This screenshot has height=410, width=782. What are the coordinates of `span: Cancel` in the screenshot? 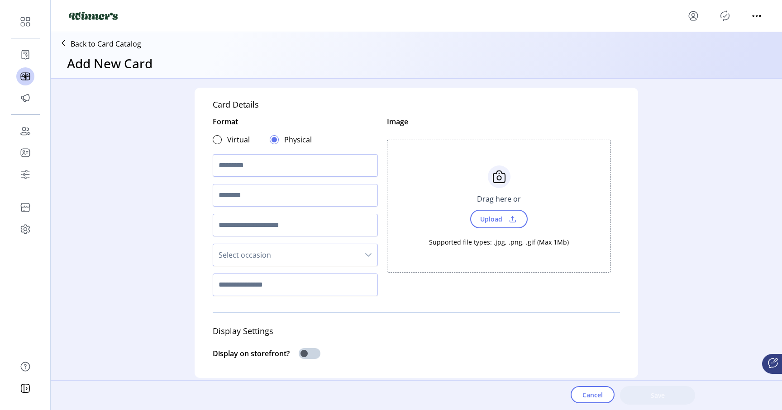 It's located at (592, 395).